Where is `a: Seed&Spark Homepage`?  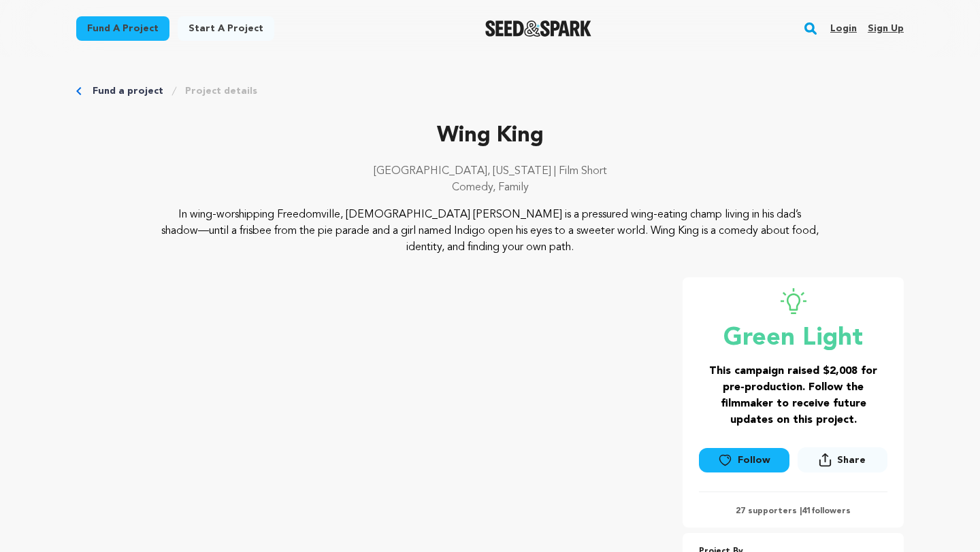
a: Seed&Spark Homepage is located at coordinates (539, 28).